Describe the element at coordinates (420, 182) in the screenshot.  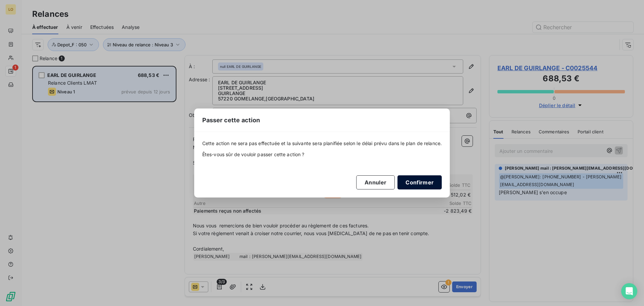
I see `button: Confirmer` at that location.